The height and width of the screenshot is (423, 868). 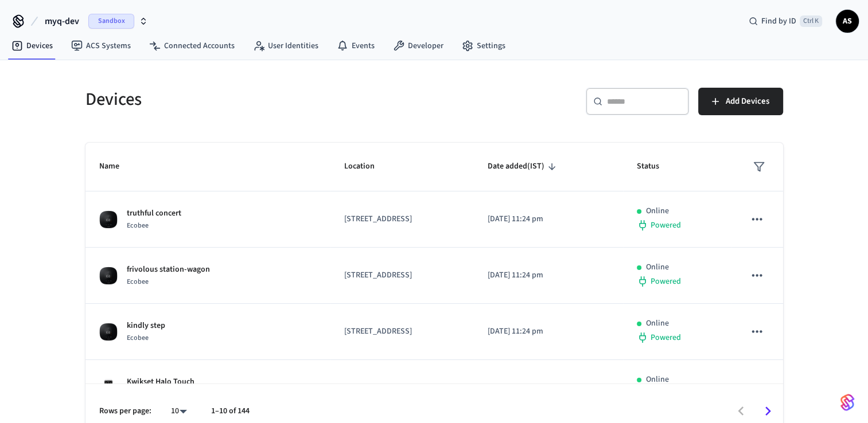 I want to click on span: Date added(IST), so click(x=523, y=166).